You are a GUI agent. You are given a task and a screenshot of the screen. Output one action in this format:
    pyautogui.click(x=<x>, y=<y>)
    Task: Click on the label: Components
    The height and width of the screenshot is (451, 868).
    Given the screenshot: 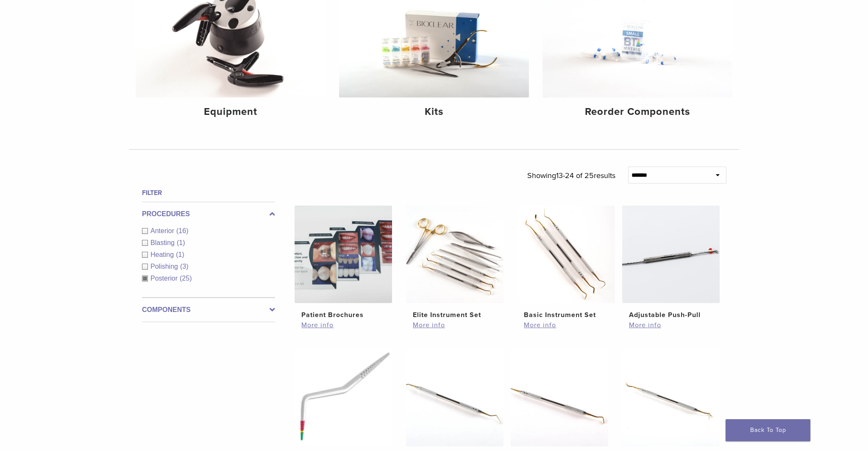 What is the action you would take?
    pyautogui.click(x=209, y=310)
    